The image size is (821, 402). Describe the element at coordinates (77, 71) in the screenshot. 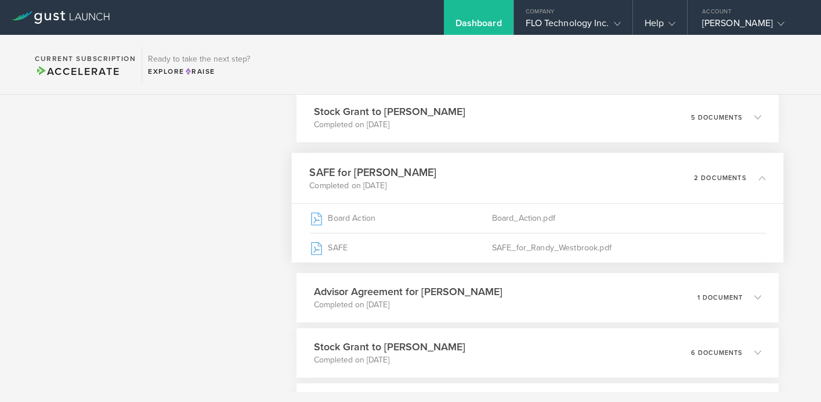

I see `span: Accelerate` at that location.